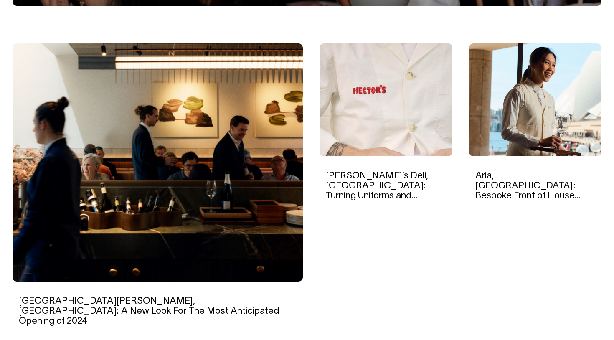 This screenshot has height=340, width=614. What do you see at coordinates (386, 100) in the screenshot?
I see `img: Hector’s Deli, Melbourne: Turning Uniforms and Merchandise Into Brand Assets` at bounding box center [386, 100].